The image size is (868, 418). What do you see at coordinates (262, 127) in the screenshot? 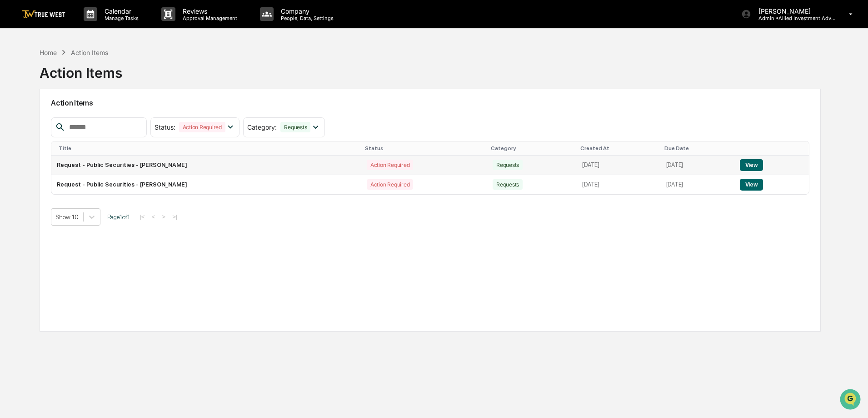
I see `span: Category :` at bounding box center [262, 127].